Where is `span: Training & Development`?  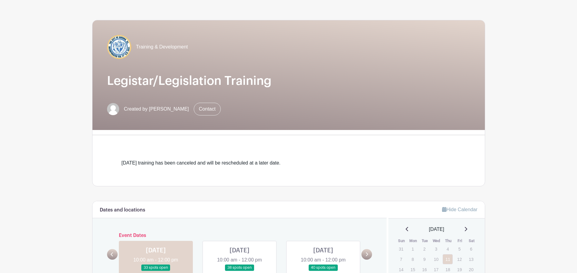 span: Training & Development is located at coordinates (162, 47).